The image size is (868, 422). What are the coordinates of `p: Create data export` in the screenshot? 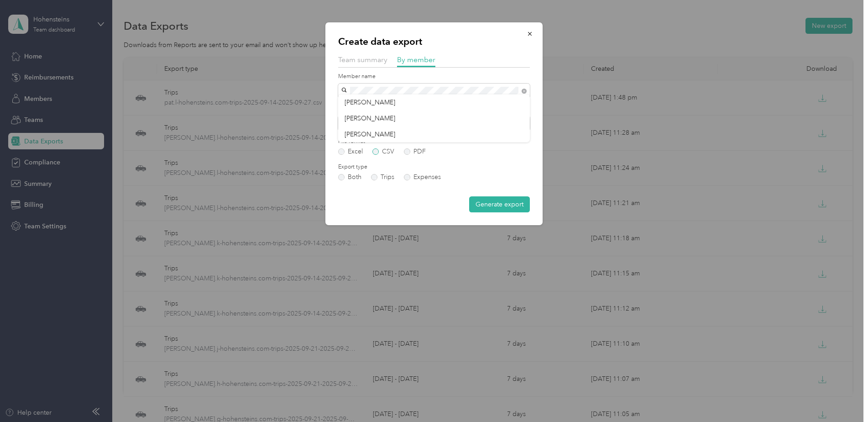 It's located at (434, 42).